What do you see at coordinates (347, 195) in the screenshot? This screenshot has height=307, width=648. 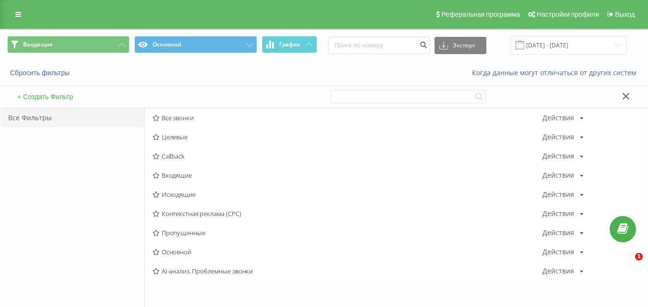 I see `span: Исходящие` at bounding box center [347, 195].